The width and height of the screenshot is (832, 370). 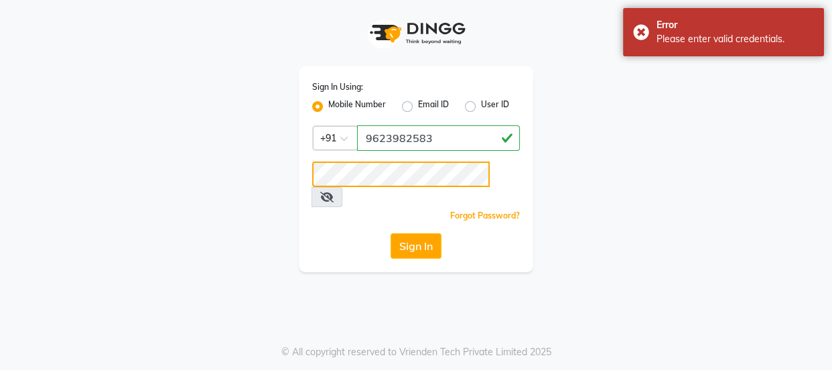 I want to click on label: Sign In Using:, so click(x=338, y=87).